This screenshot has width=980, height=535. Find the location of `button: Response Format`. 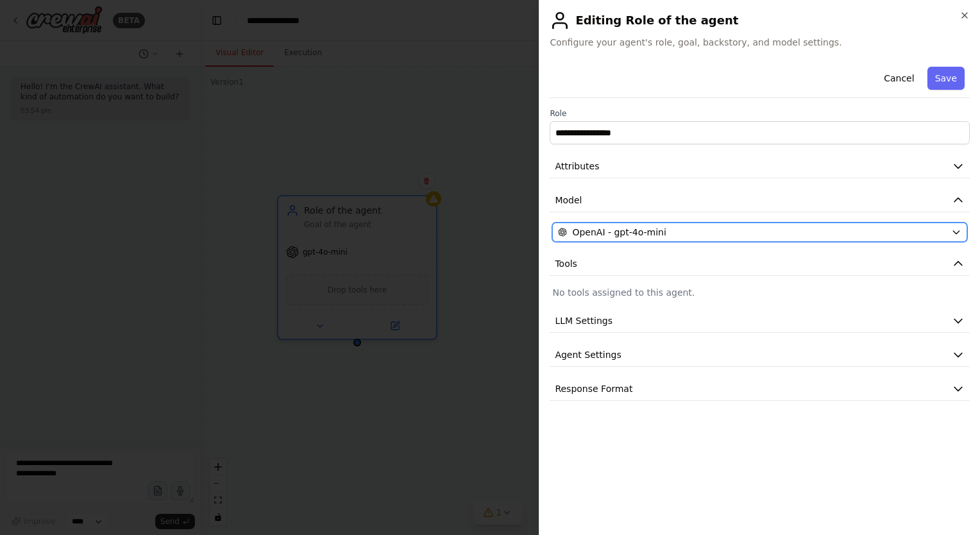

button: Response Format is located at coordinates (759, 389).